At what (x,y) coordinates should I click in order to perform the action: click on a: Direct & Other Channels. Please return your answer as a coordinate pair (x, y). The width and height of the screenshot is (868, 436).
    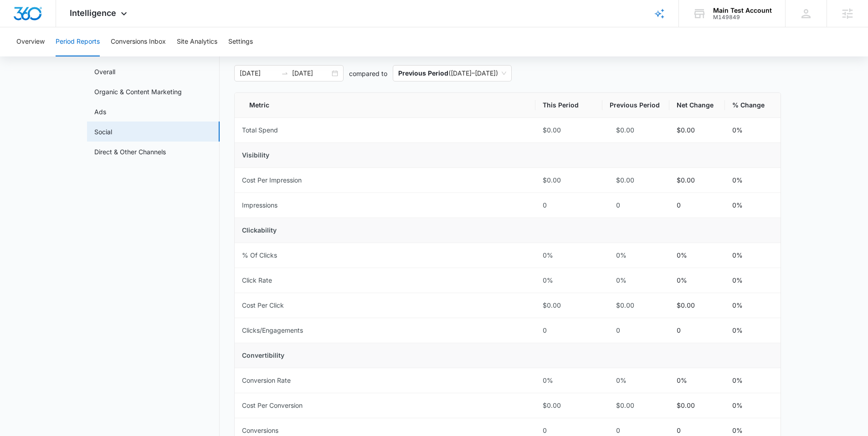
    Looking at the image, I should click on (130, 152).